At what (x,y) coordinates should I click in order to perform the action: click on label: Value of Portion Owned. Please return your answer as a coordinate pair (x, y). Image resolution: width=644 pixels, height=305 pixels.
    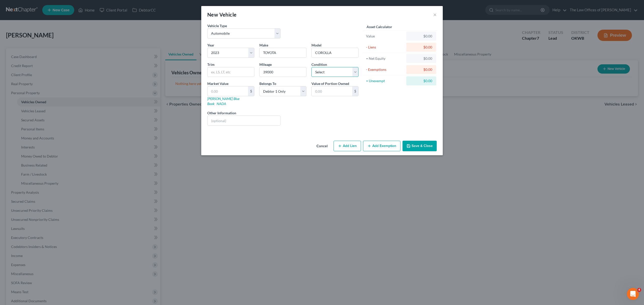
    Looking at the image, I should click on (330, 83).